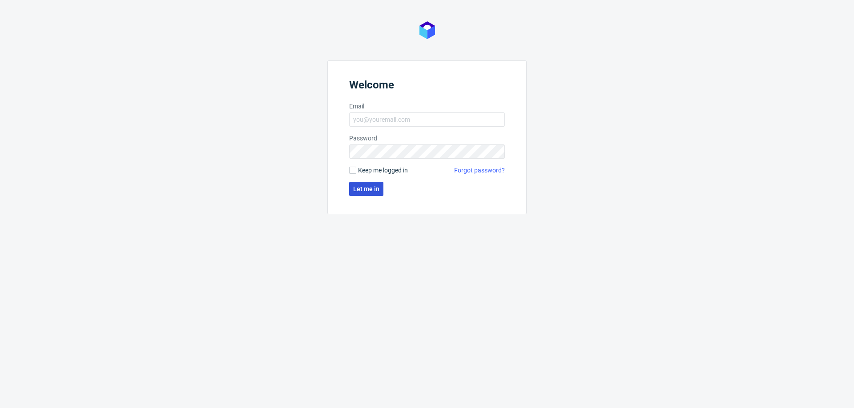  Describe the element at coordinates (427, 120) in the screenshot. I see `input: you@youremail.com` at that location.